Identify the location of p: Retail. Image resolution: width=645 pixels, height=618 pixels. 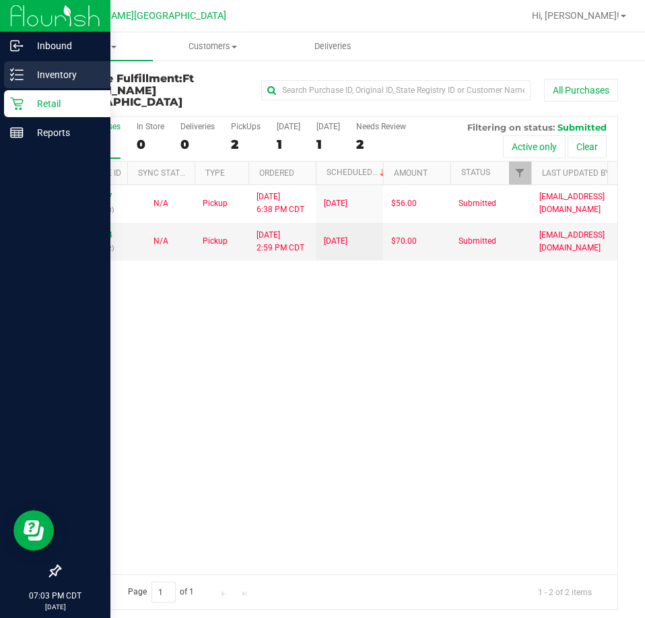
(64, 104).